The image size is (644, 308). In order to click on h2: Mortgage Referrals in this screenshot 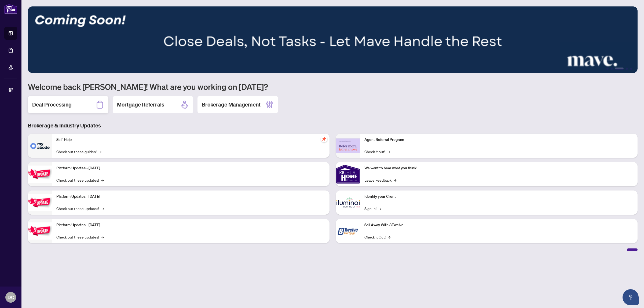, I will do `click(141, 105)`.